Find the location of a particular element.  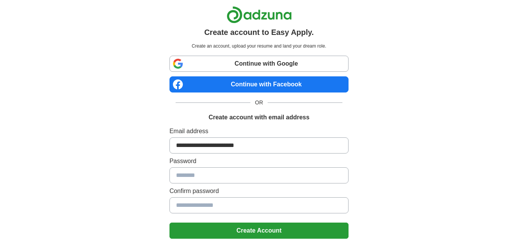

span: OR is located at coordinates (259, 102).